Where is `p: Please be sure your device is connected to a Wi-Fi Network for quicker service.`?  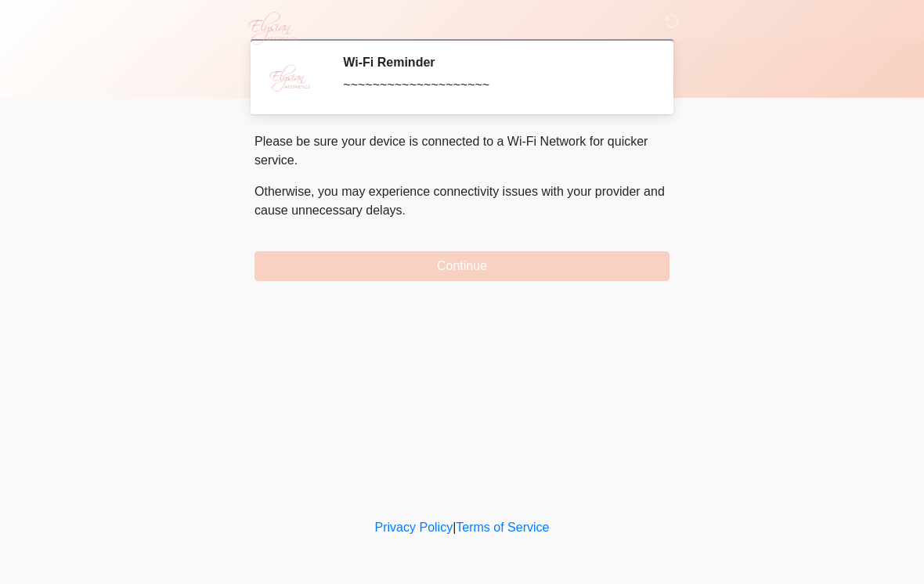 p: Please be sure your device is connected to a Wi-Fi Network for quicker service. is located at coordinates (462, 151).